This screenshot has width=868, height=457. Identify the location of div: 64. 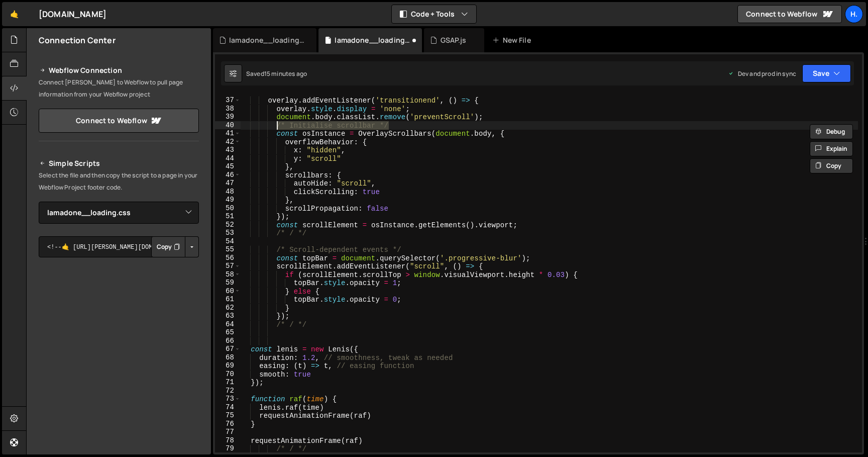
(228, 324).